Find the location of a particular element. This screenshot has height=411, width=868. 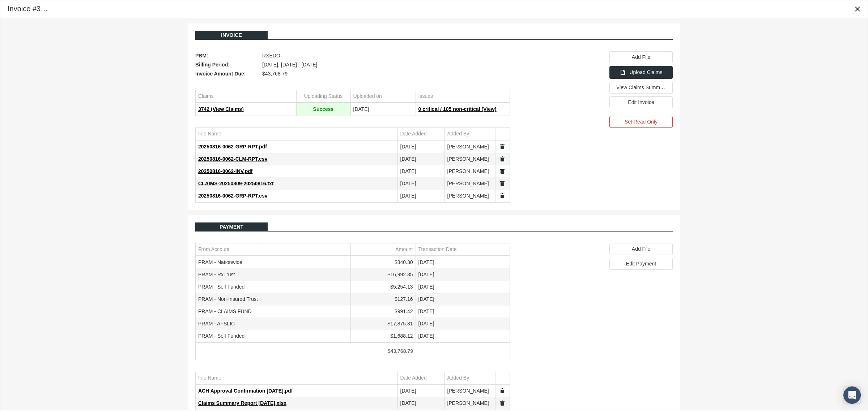

td: $17,875.31 is located at coordinates (383, 325).